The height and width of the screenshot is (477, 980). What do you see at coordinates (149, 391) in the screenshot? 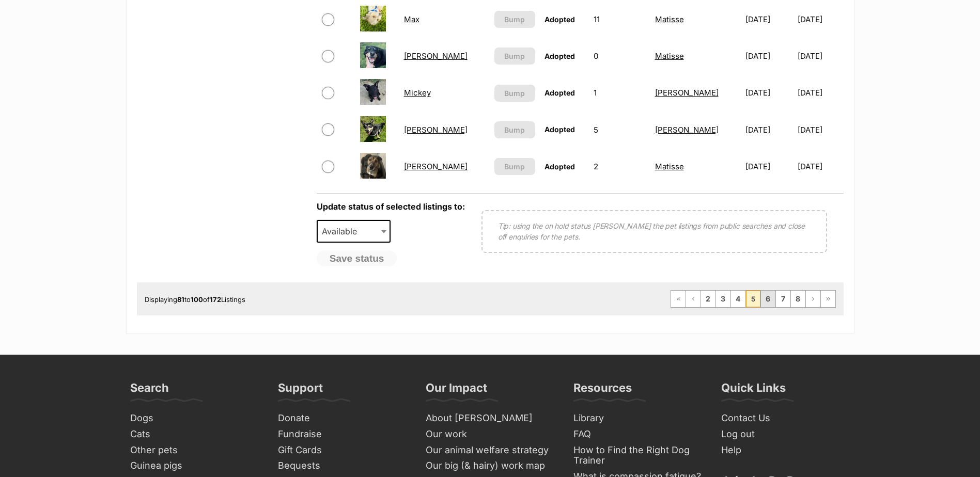
I see `h3: Search` at bounding box center [149, 391].